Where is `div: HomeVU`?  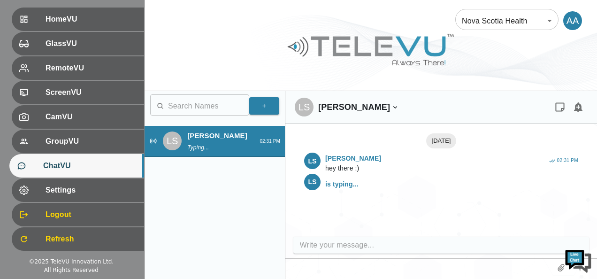 div: HomeVU is located at coordinates (78, 19).